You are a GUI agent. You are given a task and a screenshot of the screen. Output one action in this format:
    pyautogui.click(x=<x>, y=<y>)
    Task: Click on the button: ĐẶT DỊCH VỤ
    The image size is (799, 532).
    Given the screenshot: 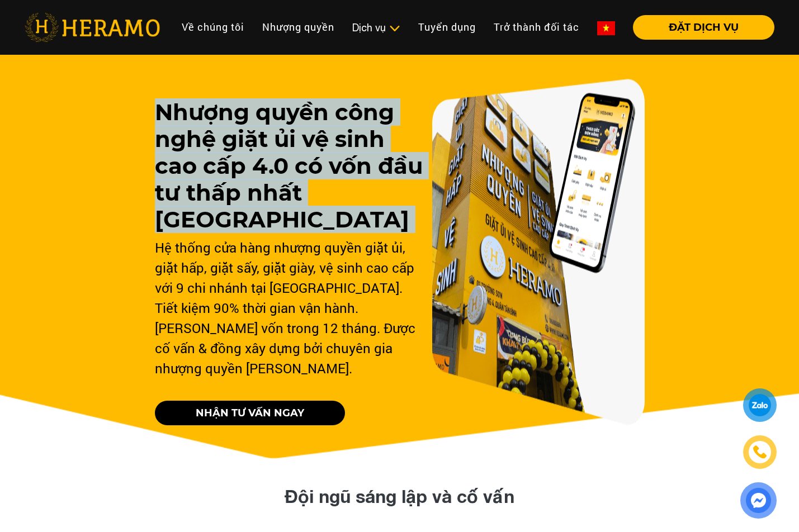 What is the action you would take?
    pyautogui.click(x=703, y=27)
    